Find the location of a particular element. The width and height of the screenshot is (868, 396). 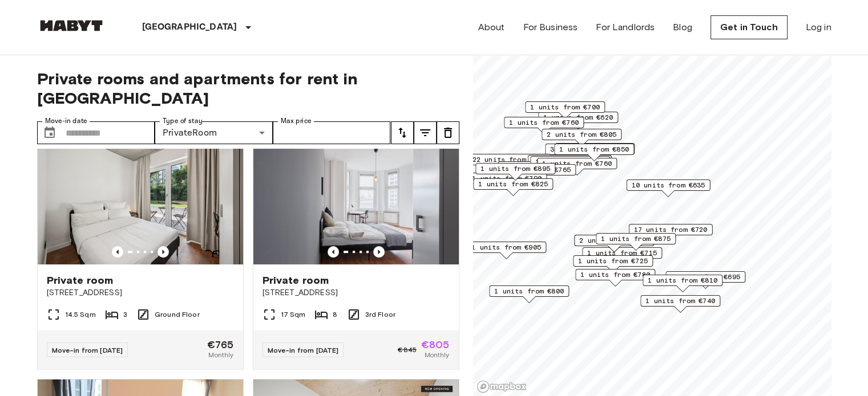

span: 1 units from €740 is located at coordinates (680, 301).